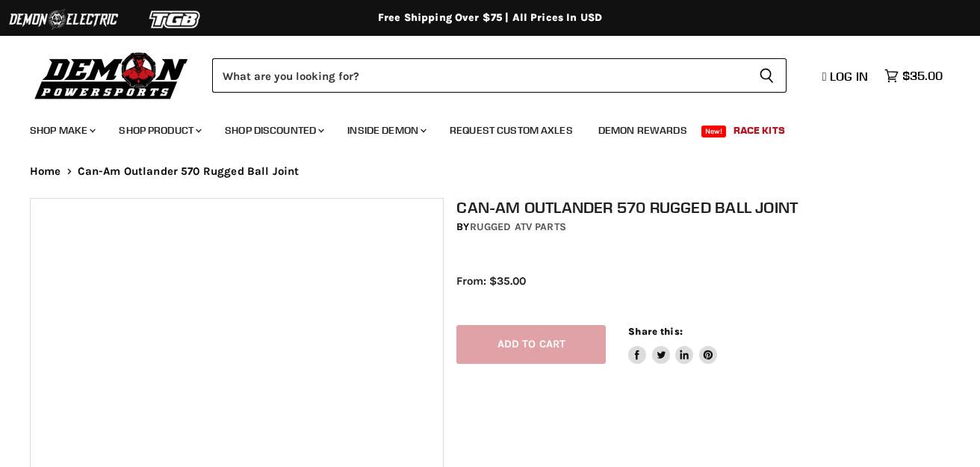 This screenshot has width=980, height=467. I want to click on img: Demon Powersports, so click(111, 74).